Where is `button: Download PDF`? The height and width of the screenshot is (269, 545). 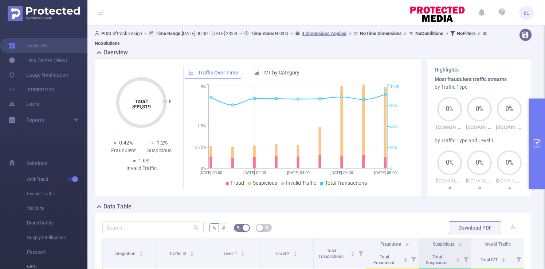 button: Download PDF is located at coordinates (475, 227).